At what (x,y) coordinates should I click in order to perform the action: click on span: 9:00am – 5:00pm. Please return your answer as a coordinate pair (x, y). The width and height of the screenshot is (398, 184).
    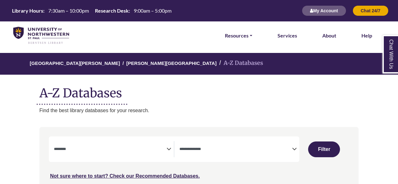
    Looking at the image, I should click on (153, 10).